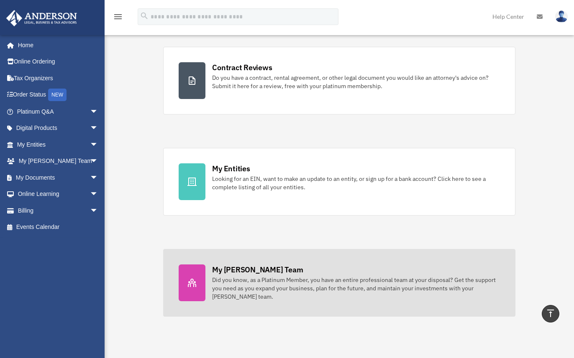 This screenshot has width=574, height=358. What do you see at coordinates (339, 81) in the screenshot?
I see `a: Contract Reviews Do you have a contract, rental agreement, or other legal document you would like...` at bounding box center [339, 81].